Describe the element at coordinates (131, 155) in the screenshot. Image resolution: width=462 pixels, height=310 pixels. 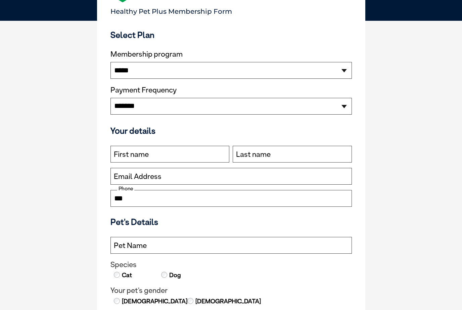
I see `label: First name` at that location.